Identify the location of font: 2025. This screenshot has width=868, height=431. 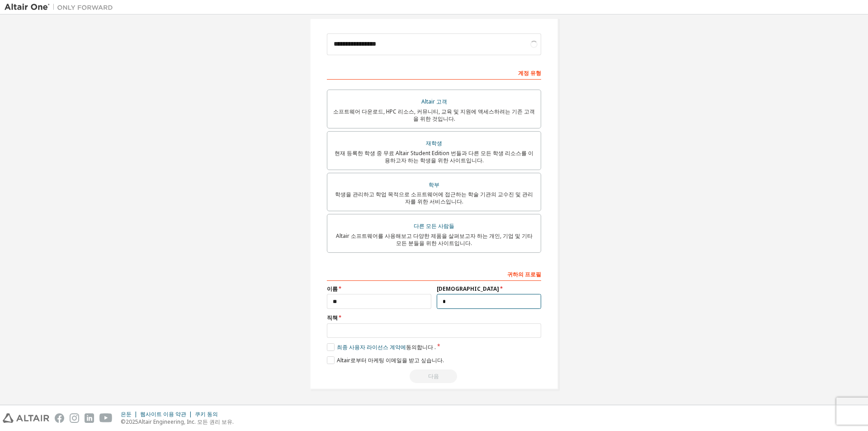
(132, 422).